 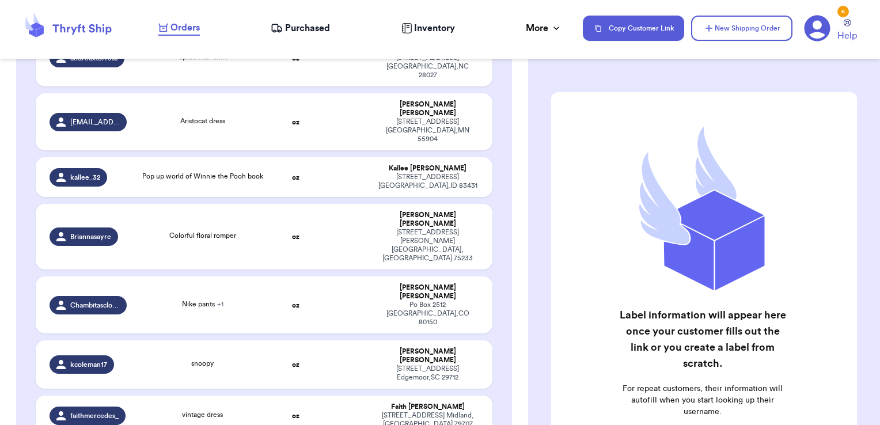 What do you see at coordinates (203, 57) in the screenshot?
I see `span: Spiderman shirt` at bounding box center [203, 57].